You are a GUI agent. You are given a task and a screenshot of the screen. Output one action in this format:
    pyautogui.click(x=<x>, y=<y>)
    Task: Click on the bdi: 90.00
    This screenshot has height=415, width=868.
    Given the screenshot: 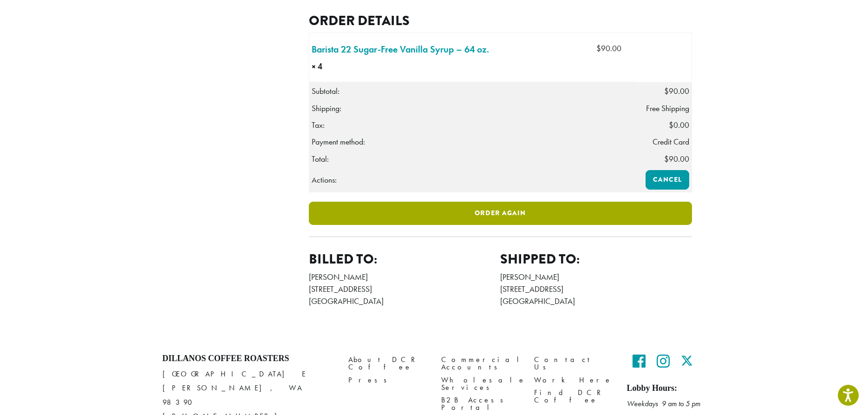 What is the action you would take?
    pyautogui.click(x=609, y=48)
    